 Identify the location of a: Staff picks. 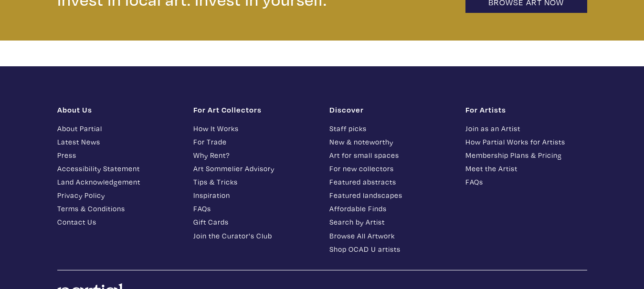
(390, 129).